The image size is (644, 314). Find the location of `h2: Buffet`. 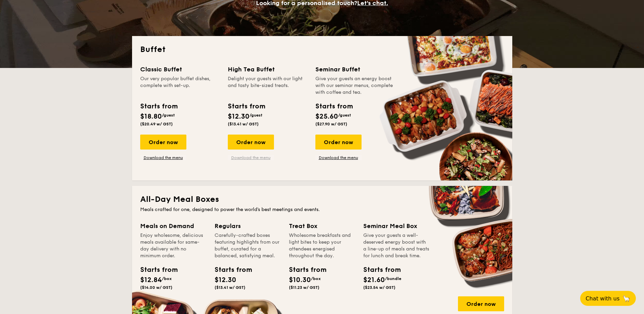

h2: Buffet is located at coordinates (322, 50).